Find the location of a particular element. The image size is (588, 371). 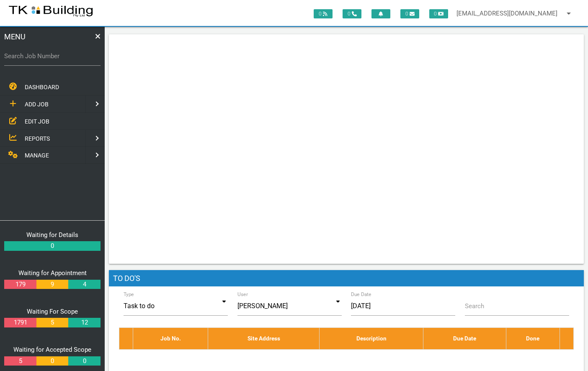

span: REPORTS is located at coordinates (37, 138).